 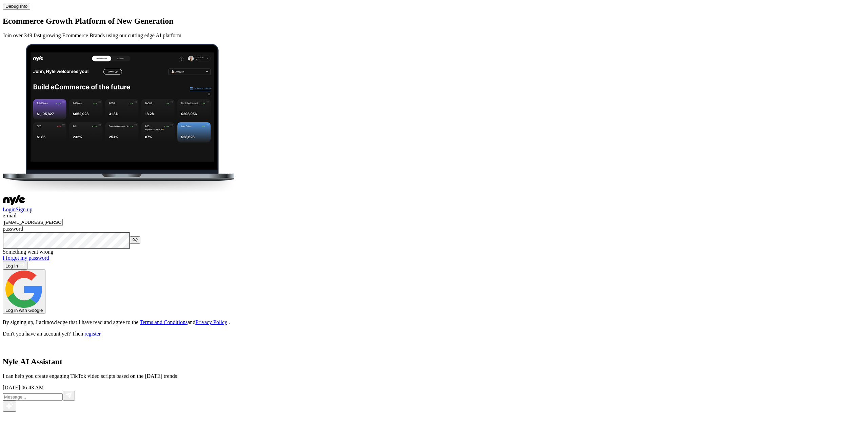 I want to click on button: Debug Info, so click(x=17, y=6).